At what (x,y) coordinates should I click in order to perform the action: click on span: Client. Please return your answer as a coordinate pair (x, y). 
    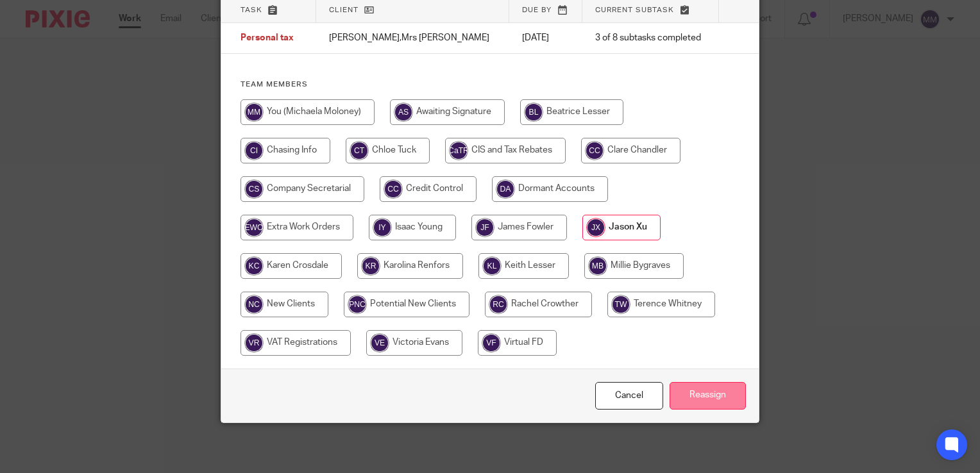
    Looking at the image, I should click on (344, 10).